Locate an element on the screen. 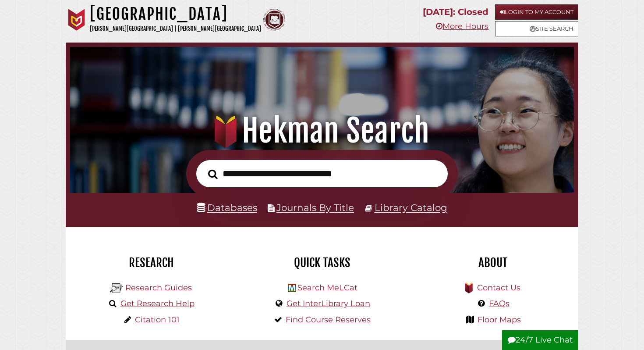 The width and height of the screenshot is (644, 350). a: Get Research Help is located at coordinates (157, 304).